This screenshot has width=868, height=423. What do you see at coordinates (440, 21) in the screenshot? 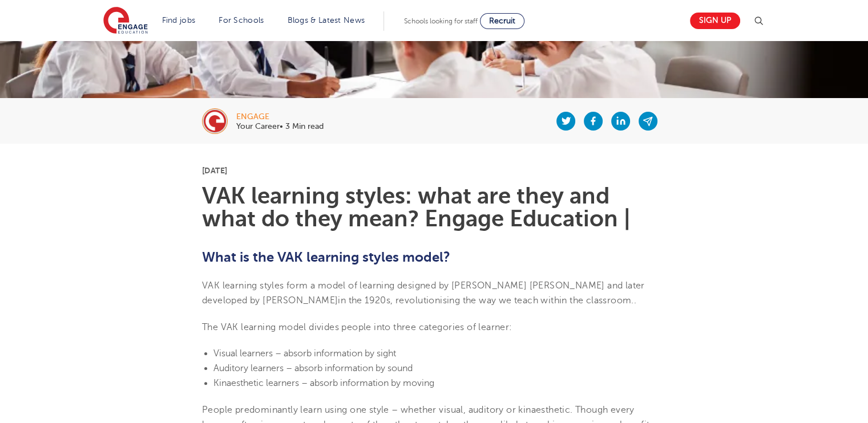
I see `span: Schools looking for staff` at bounding box center [440, 21].